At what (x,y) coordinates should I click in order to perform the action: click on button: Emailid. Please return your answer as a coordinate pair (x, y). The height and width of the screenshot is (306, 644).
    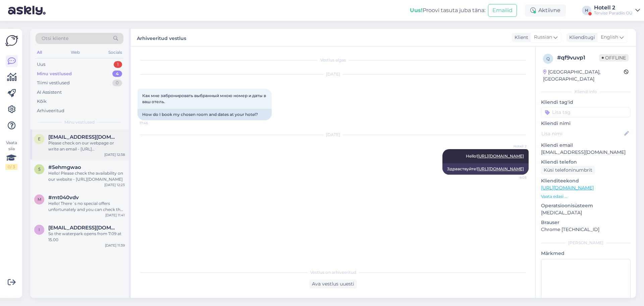
    Looking at the image, I should click on (503, 10).